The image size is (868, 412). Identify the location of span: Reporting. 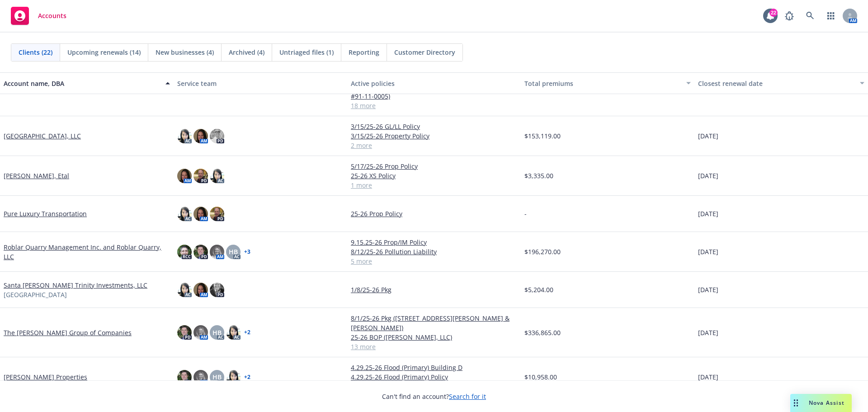
(364, 52).